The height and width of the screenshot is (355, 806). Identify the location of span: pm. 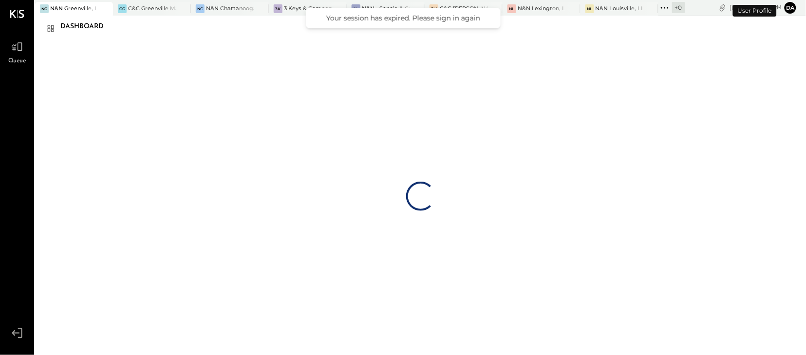
(778, 7).